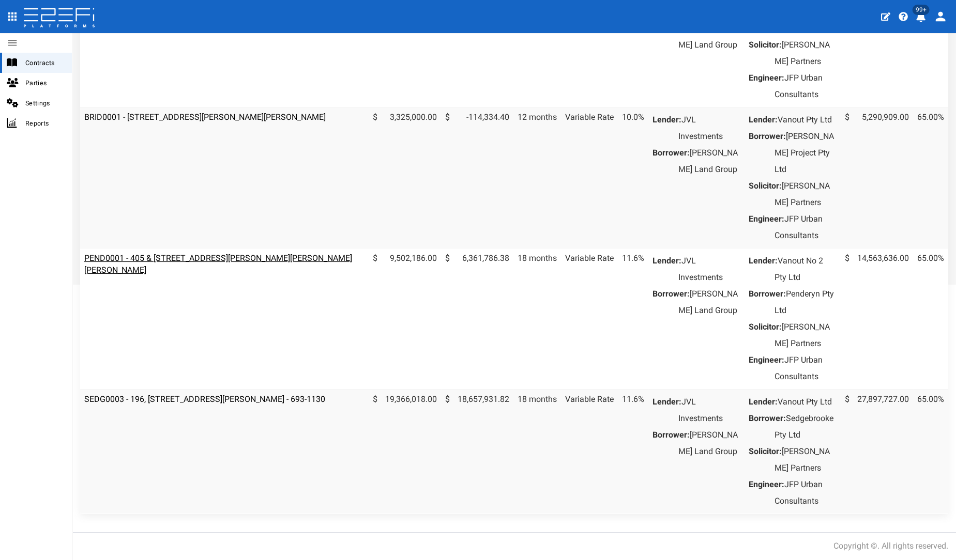  Describe the element at coordinates (44, 103) in the screenshot. I see `span: Settings` at that location.